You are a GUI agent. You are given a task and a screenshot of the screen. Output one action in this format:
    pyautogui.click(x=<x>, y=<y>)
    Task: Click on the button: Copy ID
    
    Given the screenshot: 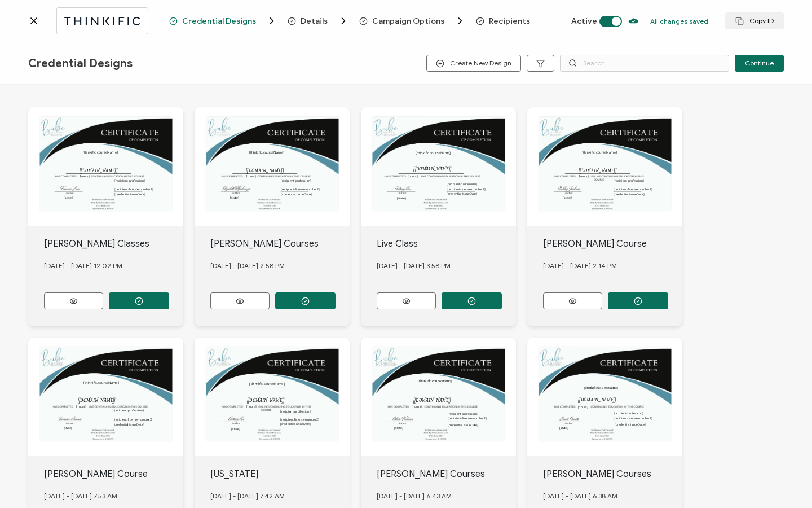 What is the action you would take?
    pyautogui.click(x=754, y=21)
    